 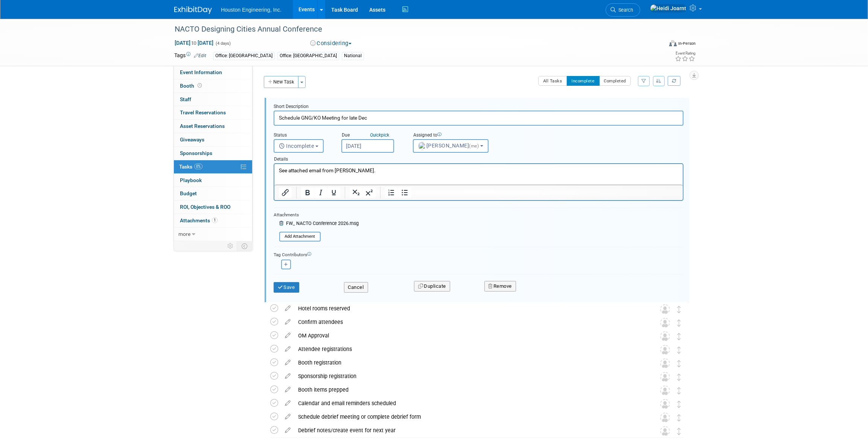 I want to click on span: Tasks, so click(x=191, y=167).